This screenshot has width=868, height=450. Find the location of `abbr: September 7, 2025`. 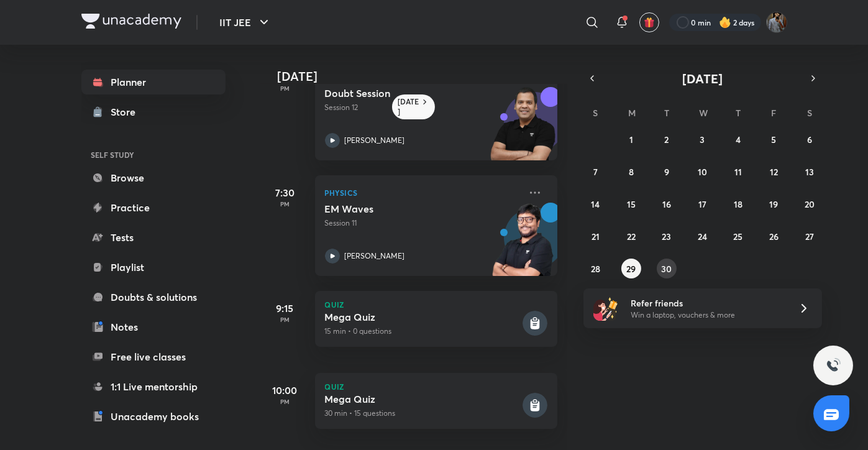

abbr: September 7, 2025 is located at coordinates (595, 171).